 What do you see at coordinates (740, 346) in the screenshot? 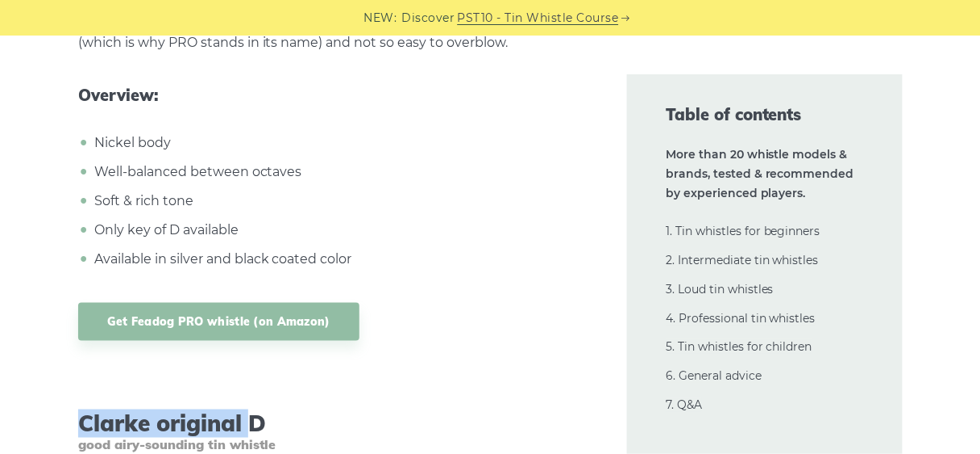
I see `a: 5. Tin whistles for children` at bounding box center [740, 346].